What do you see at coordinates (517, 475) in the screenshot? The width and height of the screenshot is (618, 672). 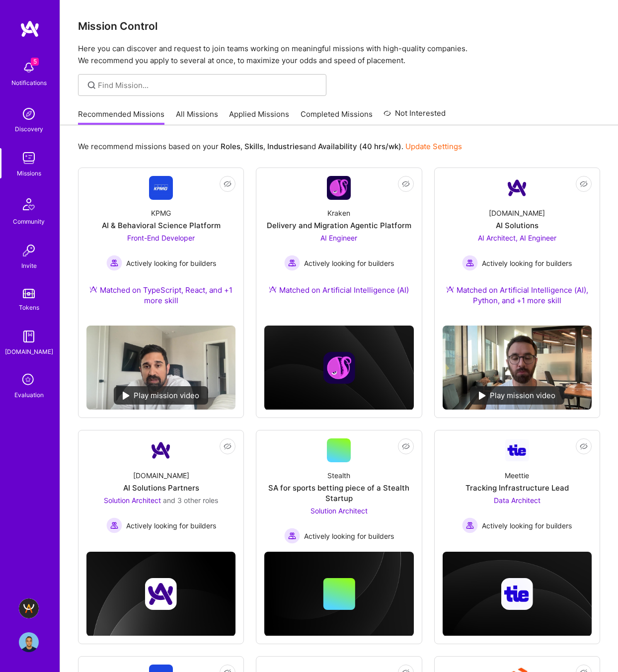 I see `div: Meettie` at bounding box center [517, 475].